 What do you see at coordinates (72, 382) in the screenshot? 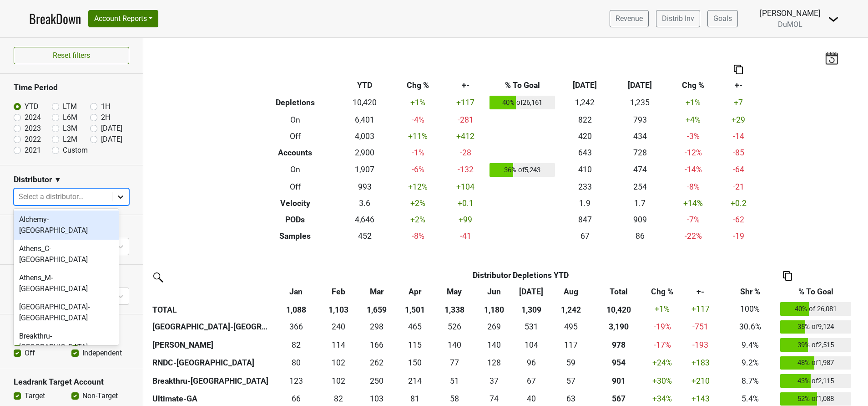
I see `h3: Leadrank Target Account` at bounding box center [72, 382].